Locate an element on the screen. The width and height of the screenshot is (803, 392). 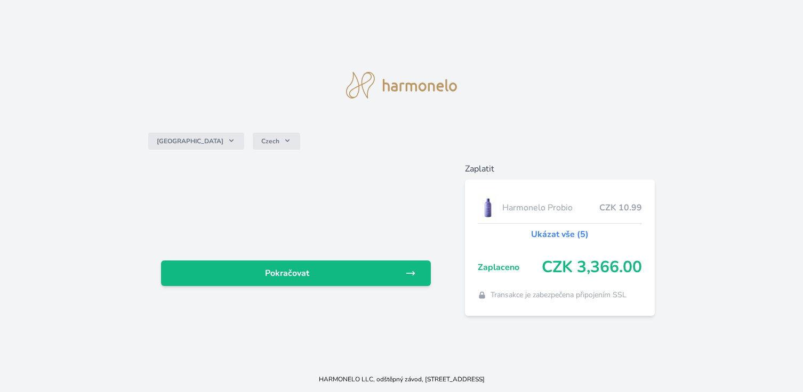
span: CZK 3,366.00 is located at coordinates (592, 268).